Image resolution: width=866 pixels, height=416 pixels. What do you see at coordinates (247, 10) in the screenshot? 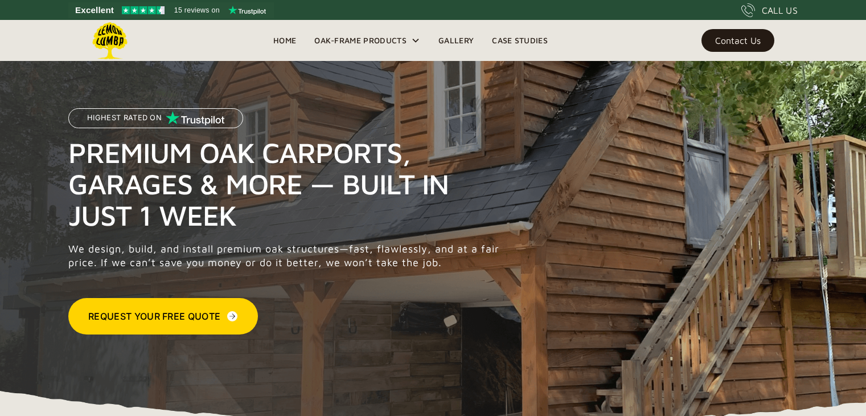
I see `img: Trustpilot logo` at bounding box center [247, 10].